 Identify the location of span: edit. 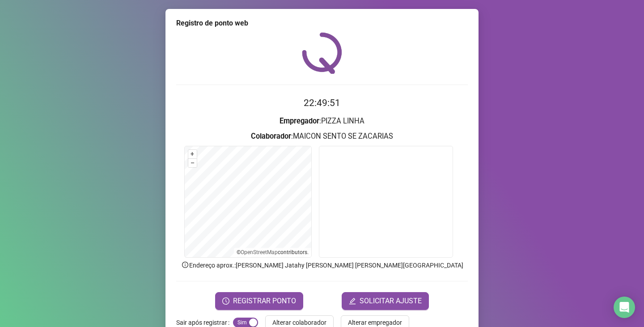
(352, 301).